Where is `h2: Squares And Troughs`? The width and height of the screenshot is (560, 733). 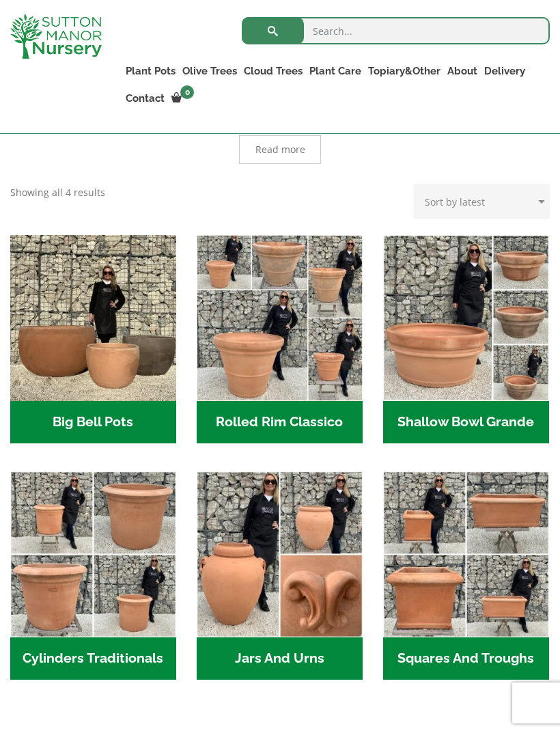 h2: Squares And Troughs is located at coordinates (466, 658).